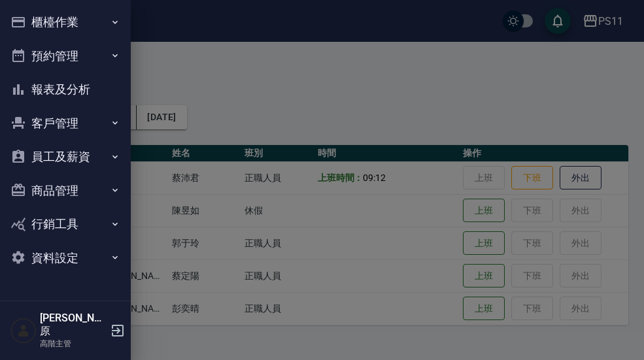  I want to click on button: 行銷工具, so click(65, 224).